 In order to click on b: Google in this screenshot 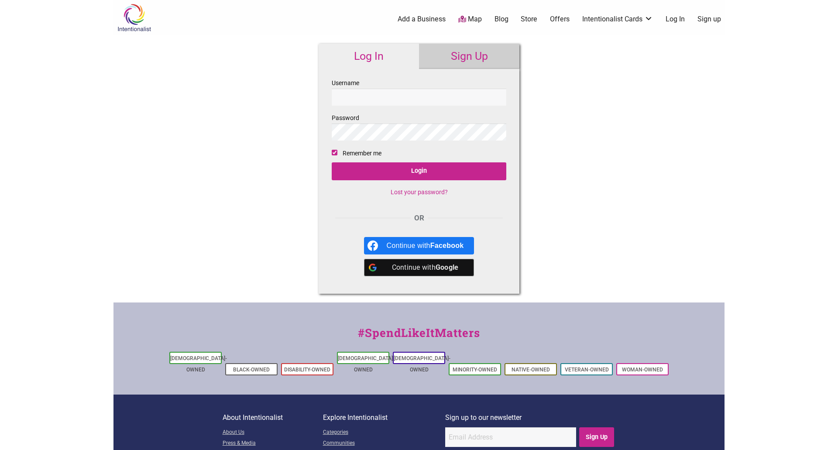, I will do `click(447, 267)`.